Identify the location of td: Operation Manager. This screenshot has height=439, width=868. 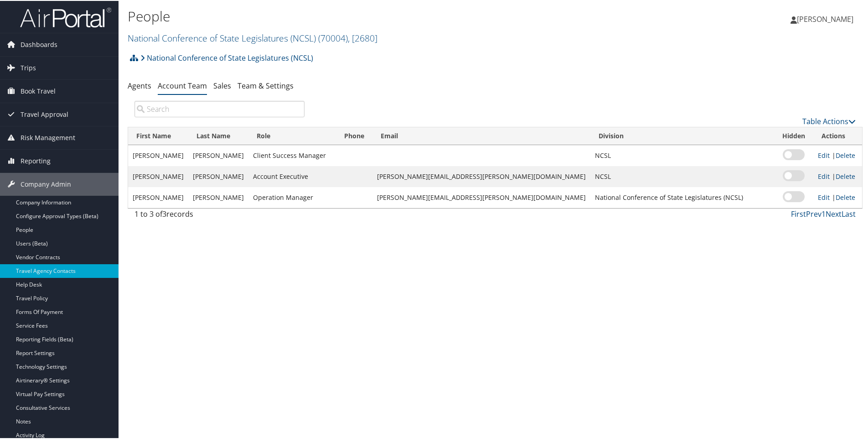
(292, 197).